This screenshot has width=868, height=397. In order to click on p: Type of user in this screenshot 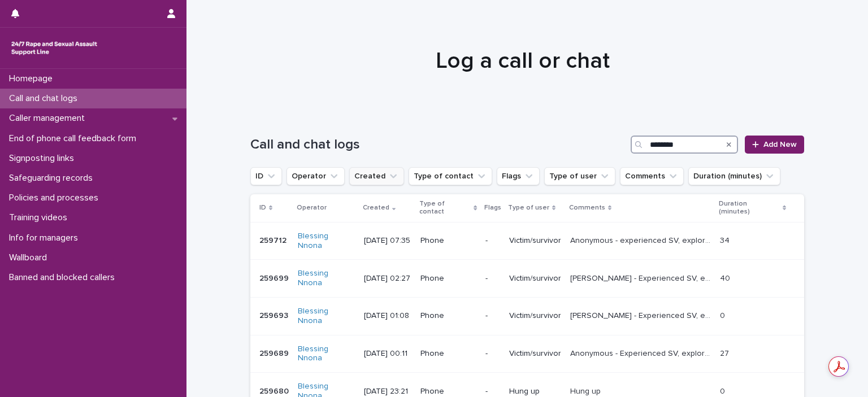, I will do `click(529, 208)`.